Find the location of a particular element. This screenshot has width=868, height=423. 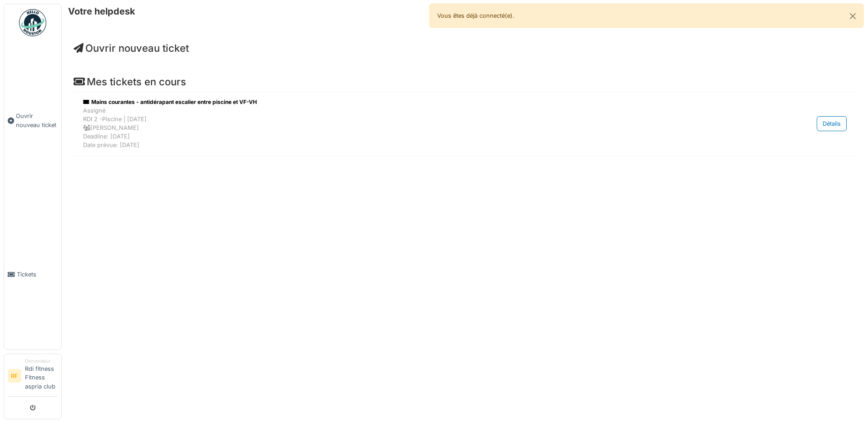

img: Badge_color-CXgf-gQk.svg is located at coordinates (33, 23).